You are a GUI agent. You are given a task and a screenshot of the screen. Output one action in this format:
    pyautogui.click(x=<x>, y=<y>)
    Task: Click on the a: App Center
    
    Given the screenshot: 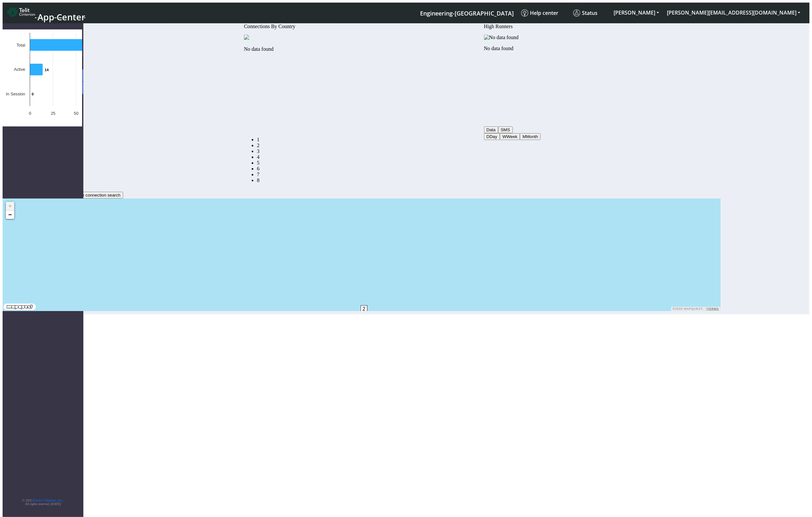 What is the action you would take?
    pyautogui.click(x=46, y=13)
    